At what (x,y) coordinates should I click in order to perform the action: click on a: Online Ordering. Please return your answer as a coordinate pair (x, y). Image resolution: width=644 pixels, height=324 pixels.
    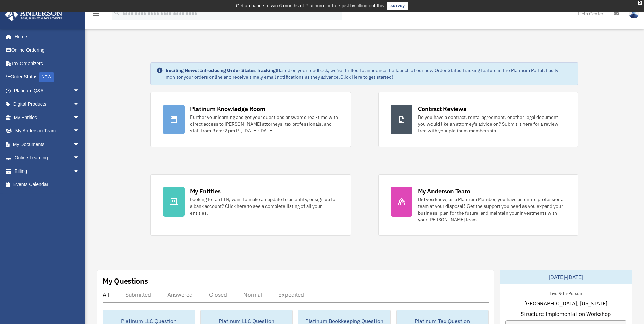
    Looking at the image, I should click on (47, 50).